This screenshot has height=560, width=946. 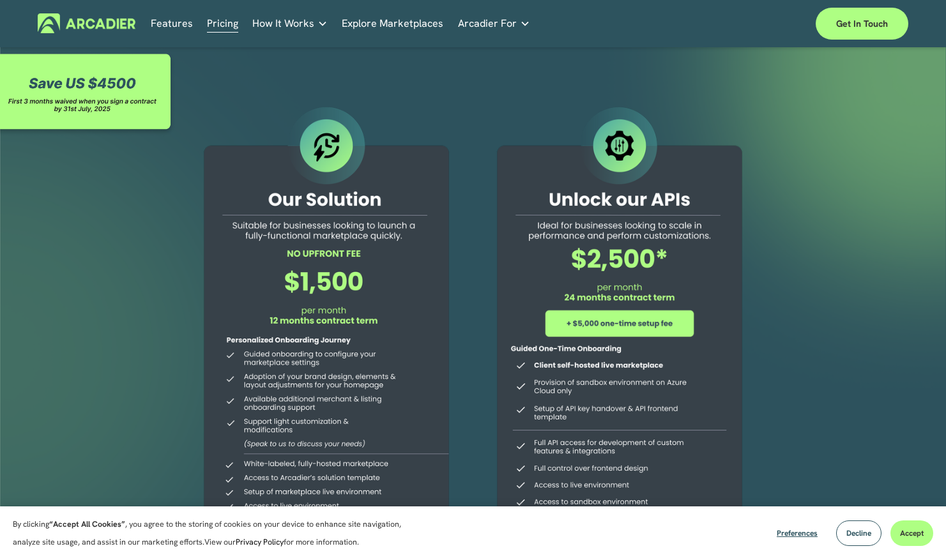 What do you see at coordinates (858, 533) in the screenshot?
I see `span: Decline` at bounding box center [858, 533].